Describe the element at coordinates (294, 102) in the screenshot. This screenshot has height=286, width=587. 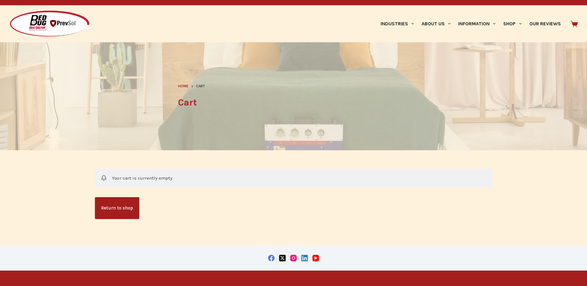
I see `h1: Cart` at that location.